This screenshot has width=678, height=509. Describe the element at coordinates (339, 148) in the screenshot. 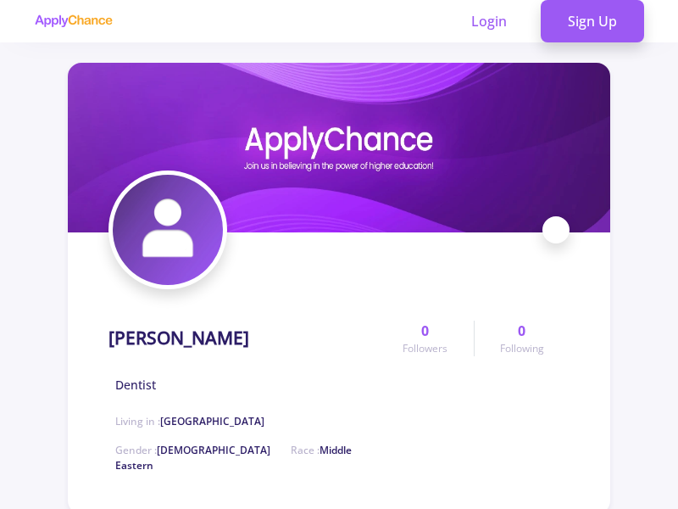

I see `img: Parsa Farzincover image` at that location.